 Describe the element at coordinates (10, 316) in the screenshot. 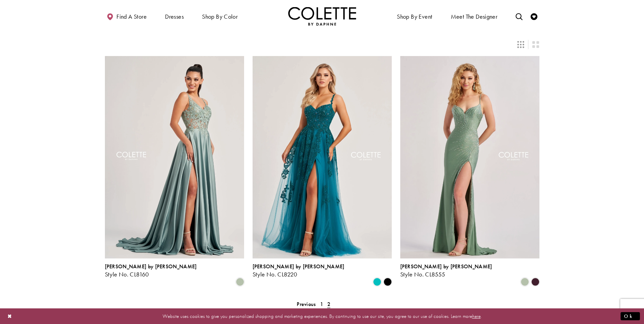

I see `button: Close Dialog` at that location.